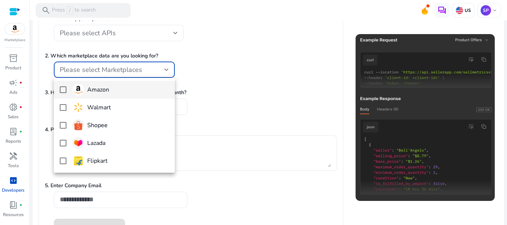 This screenshot has height=225, width=507. Describe the element at coordinates (78, 161) in the screenshot. I see `img: flipkart.svg` at that location.